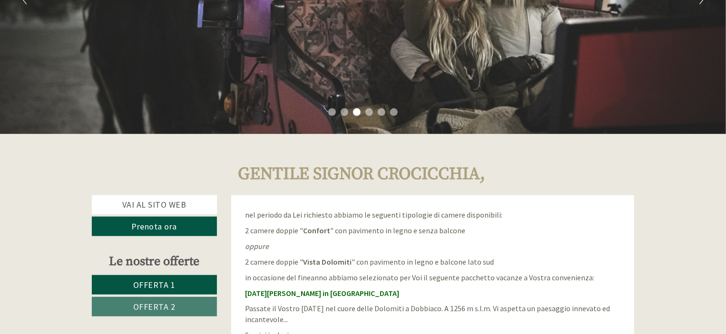 The image size is (726, 334). What do you see at coordinates (317, 231) in the screenshot?
I see `strong: Confort` at bounding box center [317, 231].